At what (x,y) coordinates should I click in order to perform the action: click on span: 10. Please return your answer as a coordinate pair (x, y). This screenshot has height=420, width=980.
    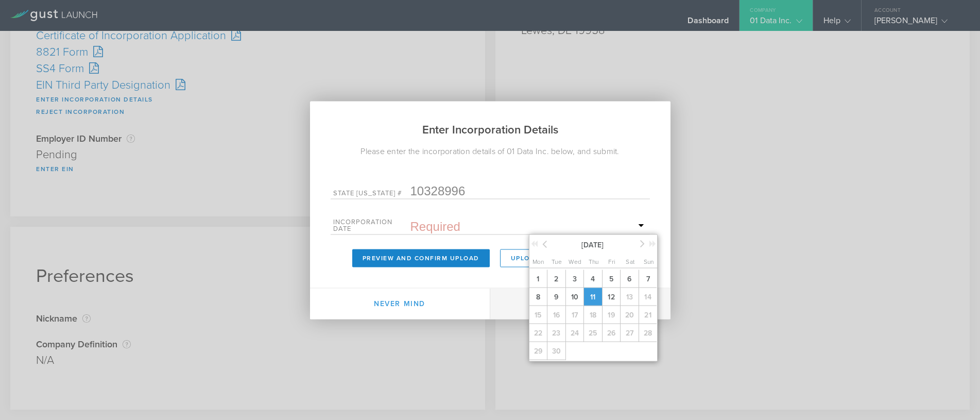
    Looking at the image, I should click on (575, 296).